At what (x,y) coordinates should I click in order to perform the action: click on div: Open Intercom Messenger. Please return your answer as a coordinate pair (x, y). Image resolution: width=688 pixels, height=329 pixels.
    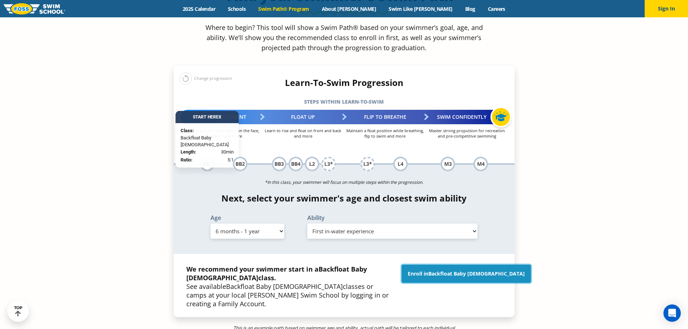
    Looking at the image, I should click on (673, 313).